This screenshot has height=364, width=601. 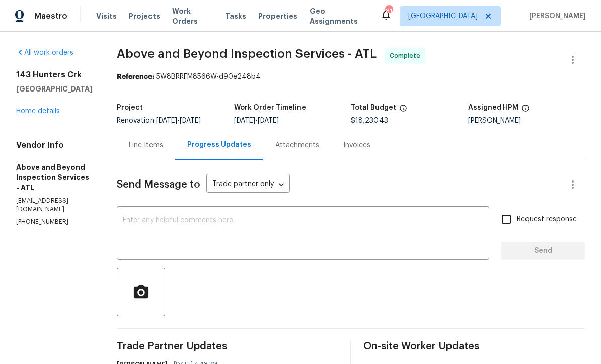 I want to click on span: Renovation, so click(x=159, y=121).